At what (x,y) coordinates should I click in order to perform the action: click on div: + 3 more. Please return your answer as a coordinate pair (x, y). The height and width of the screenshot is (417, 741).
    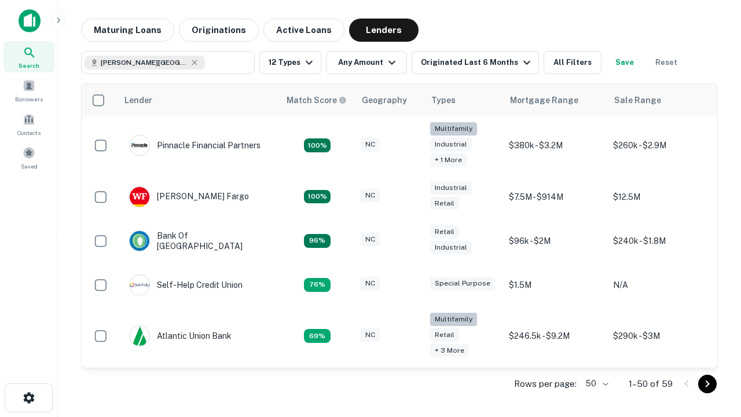
    Looking at the image, I should click on (449, 350).